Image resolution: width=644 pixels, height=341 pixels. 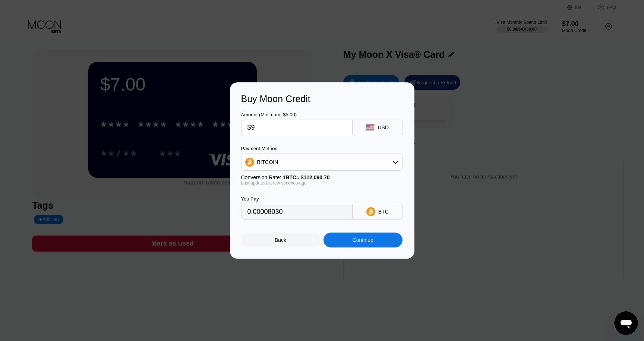 What do you see at coordinates (280, 240) in the screenshot?
I see `div: Back` at bounding box center [280, 240].